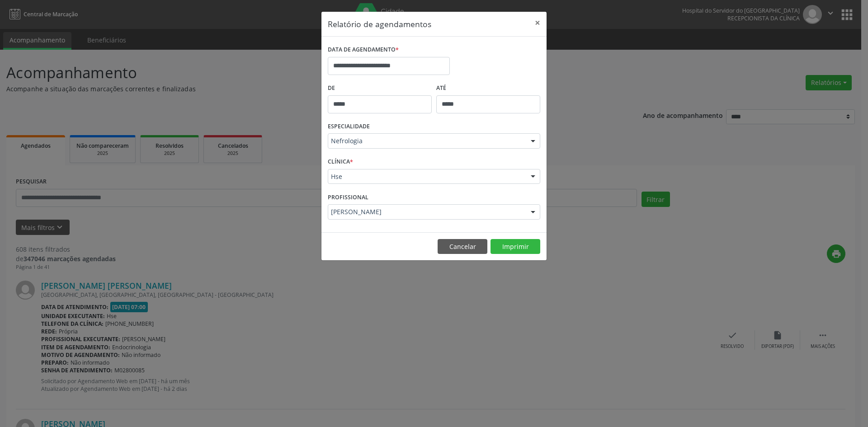 The width and height of the screenshot is (868, 427). Describe the element at coordinates (488, 88) in the screenshot. I see `label: ATÉ` at that location.